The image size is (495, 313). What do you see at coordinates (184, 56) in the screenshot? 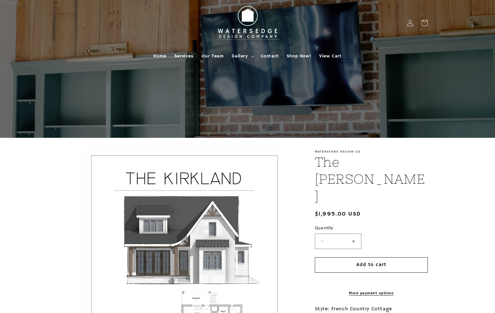
I see `a: Services` at bounding box center [184, 56].